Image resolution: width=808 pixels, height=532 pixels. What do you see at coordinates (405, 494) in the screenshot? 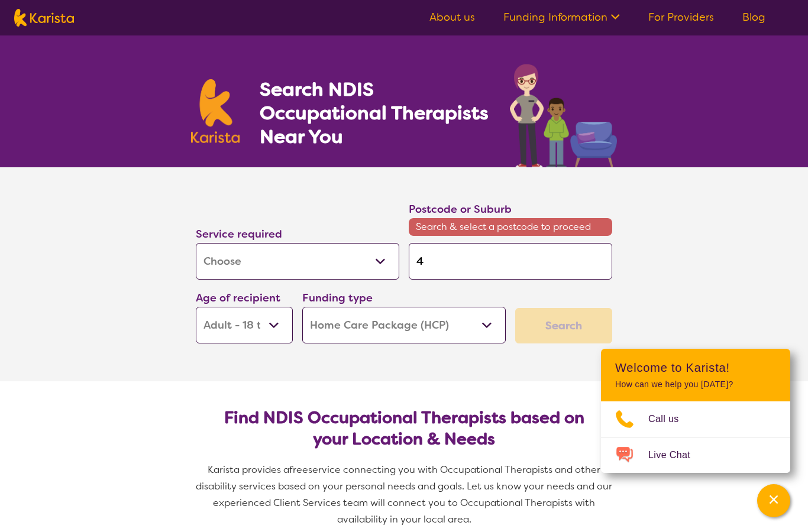
I see `span: service connecting you with Occupational Therapists and other disability services based on your p...` at bounding box center [405, 494].